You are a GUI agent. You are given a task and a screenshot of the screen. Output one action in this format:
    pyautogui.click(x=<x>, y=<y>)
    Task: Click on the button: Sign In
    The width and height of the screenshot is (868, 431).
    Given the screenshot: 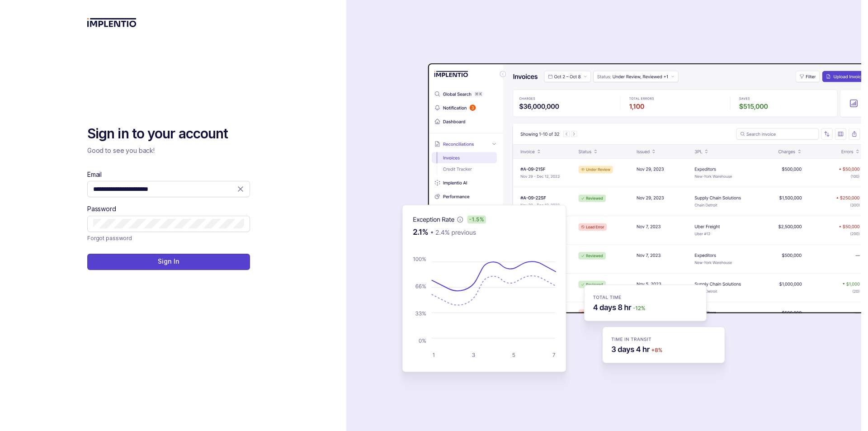 What is the action you would take?
    pyautogui.click(x=168, y=262)
    